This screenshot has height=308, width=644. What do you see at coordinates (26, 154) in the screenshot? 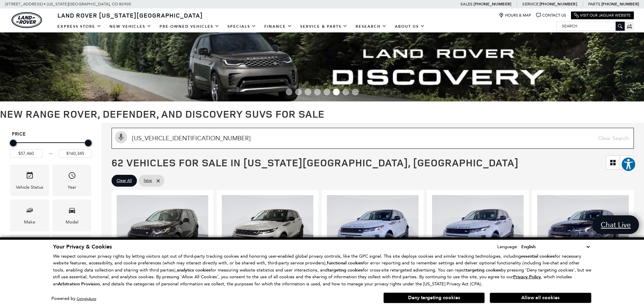
I see `input: Minimum` at bounding box center [26, 154].